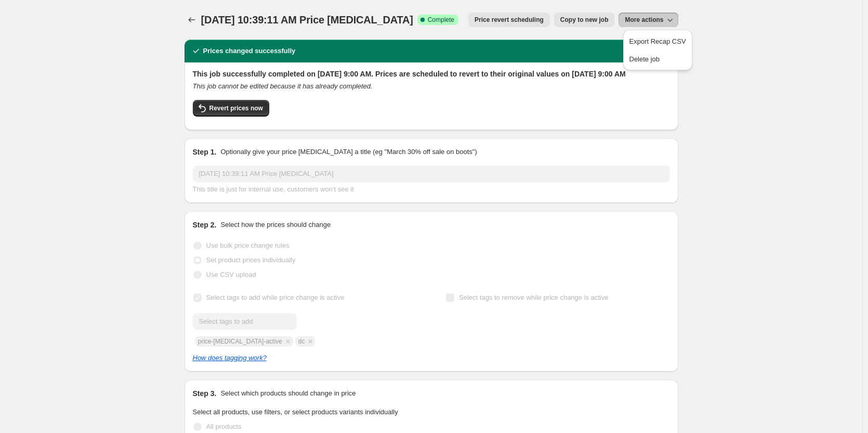 The width and height of the screenshot is (868, 433). I want to click on span: Complete, so click(441, 20).